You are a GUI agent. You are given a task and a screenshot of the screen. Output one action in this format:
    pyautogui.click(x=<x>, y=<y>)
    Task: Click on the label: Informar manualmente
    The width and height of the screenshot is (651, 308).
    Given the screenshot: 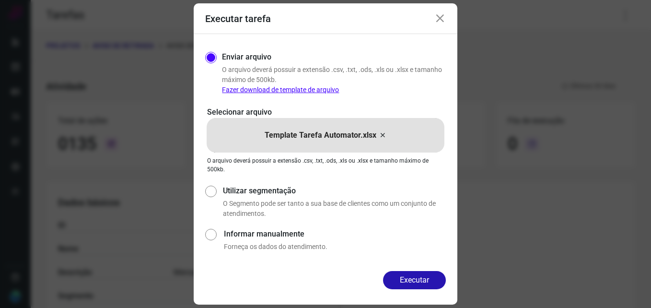 What is the action you would take?
    pyautogui.click(x=334, y=234)
    